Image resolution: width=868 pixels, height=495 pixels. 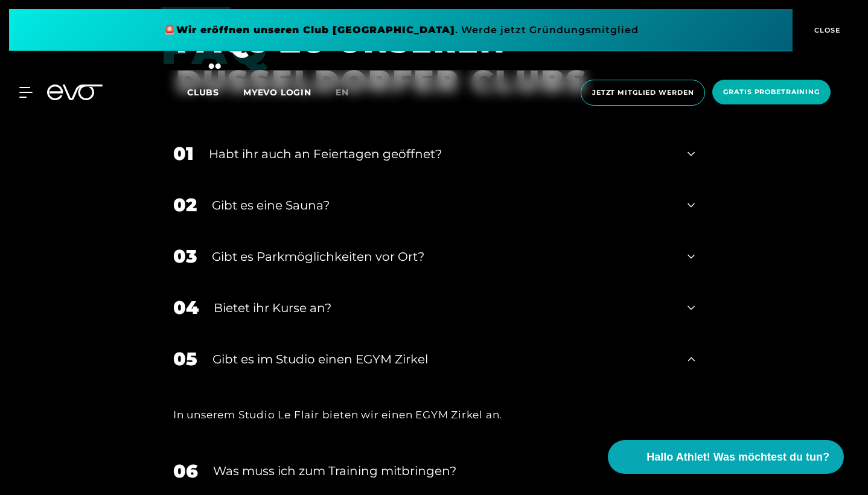 I want to click on button: CLOSE, so click(x=826, y=30).